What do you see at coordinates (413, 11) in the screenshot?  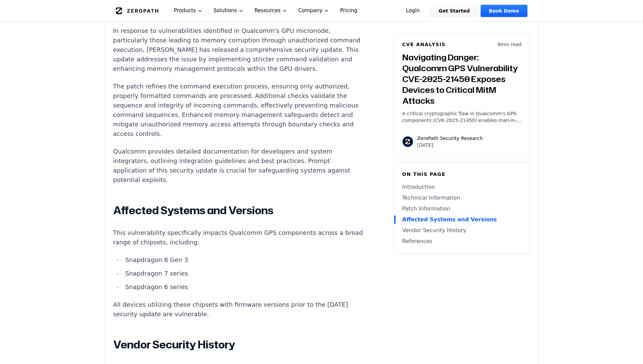 I see `a: Login` at bounding box center [413, 11].